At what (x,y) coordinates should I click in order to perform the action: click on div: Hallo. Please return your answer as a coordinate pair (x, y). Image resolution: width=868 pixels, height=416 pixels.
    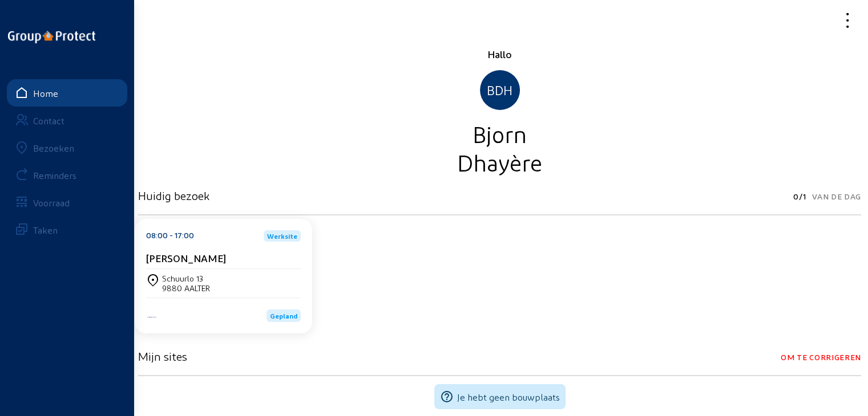
    Looking at the image, I should click on (499, 54).